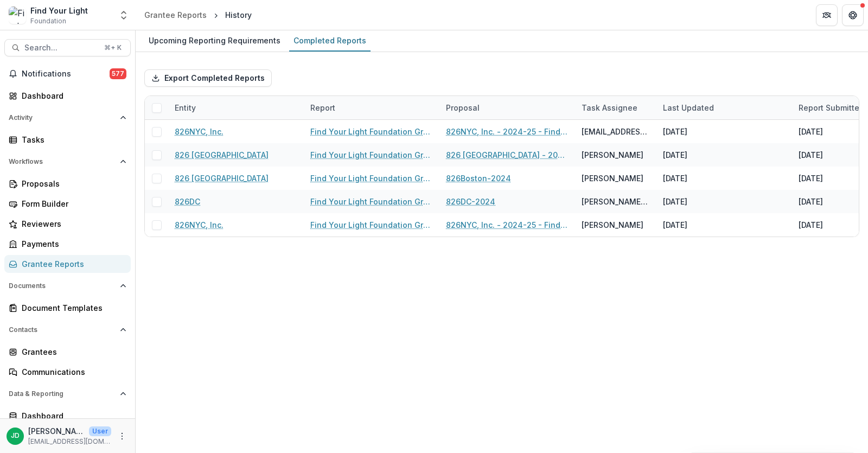 The width and height of the screenshot is (868, 453). What do you see at coordinates (122, 436) in the screenshot?
I see `button: More` at bounding box center [122, 436].